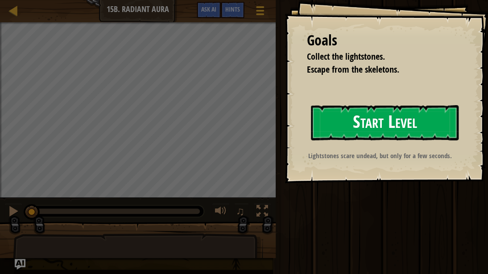  Describe the element at coordinates (375, 57) in the screenshot. I see `li: Collect the lightstones.` at that location.